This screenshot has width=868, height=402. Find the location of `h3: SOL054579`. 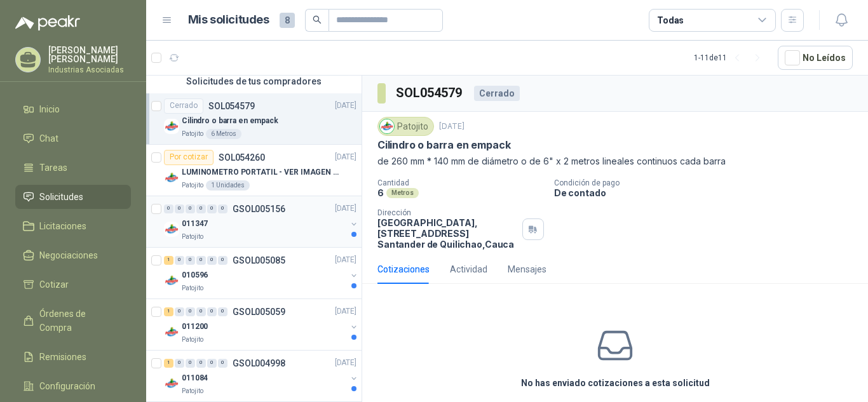

h3: SOL054579 is located at coordinates (430, 93).